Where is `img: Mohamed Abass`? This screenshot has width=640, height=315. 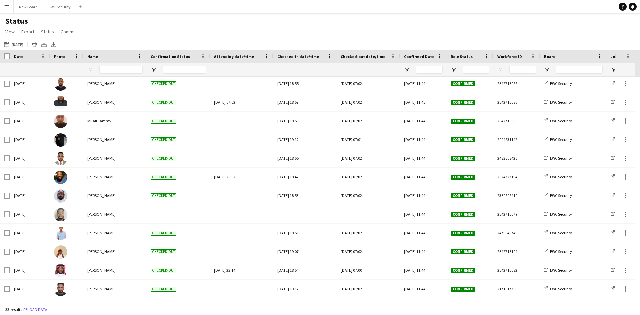 img: Mohamed Abass is located at coordinates (61, 103).